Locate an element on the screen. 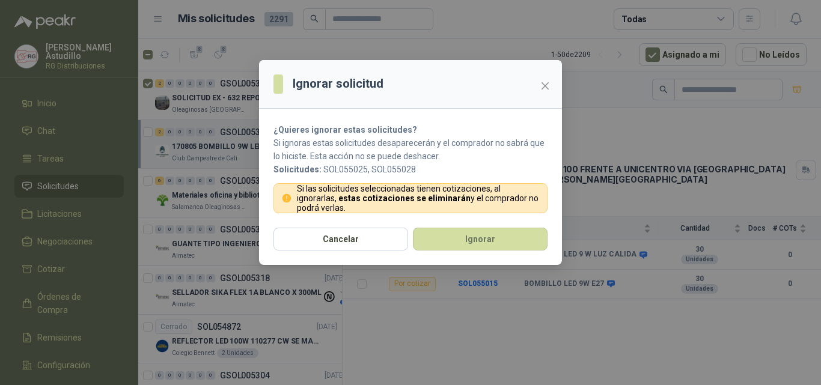 Image resolution: width=821 pixels, height=385 pixels. span: close is located at coordinates (545, 86).